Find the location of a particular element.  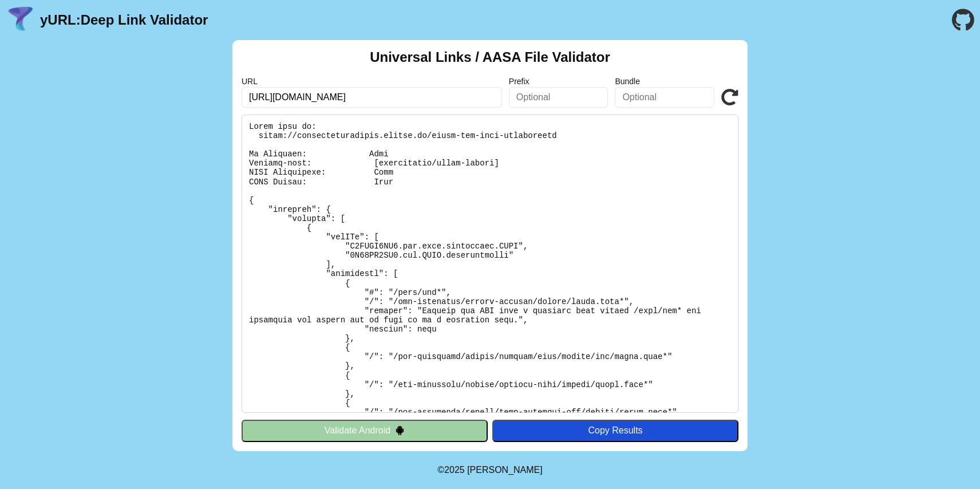

input: Required is located at coordinates (371, 97).